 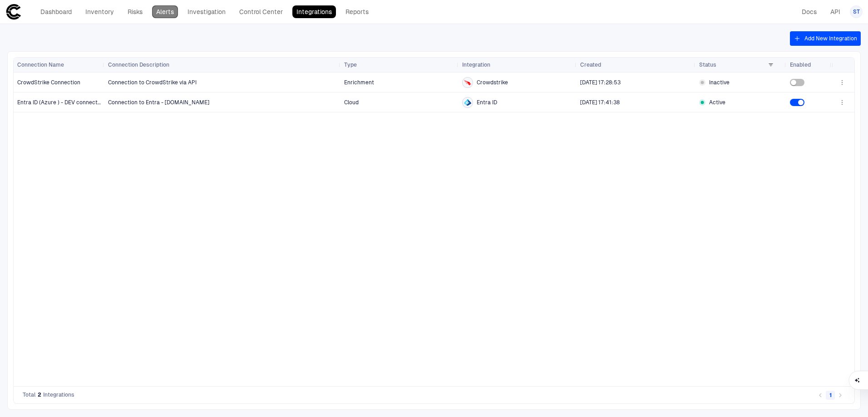 What do you see at coordinates (56, 12) in the screenshot?
I see `a: Dashboard` at bounding box center [56, 12].